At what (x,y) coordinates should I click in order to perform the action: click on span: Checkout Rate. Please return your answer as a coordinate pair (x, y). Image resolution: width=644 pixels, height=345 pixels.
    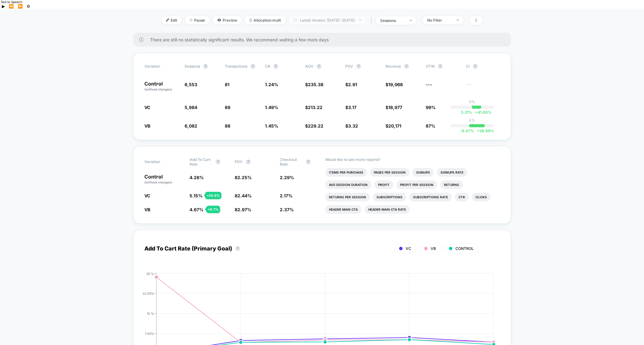
    Looking at the image, I should click on (291, 162).